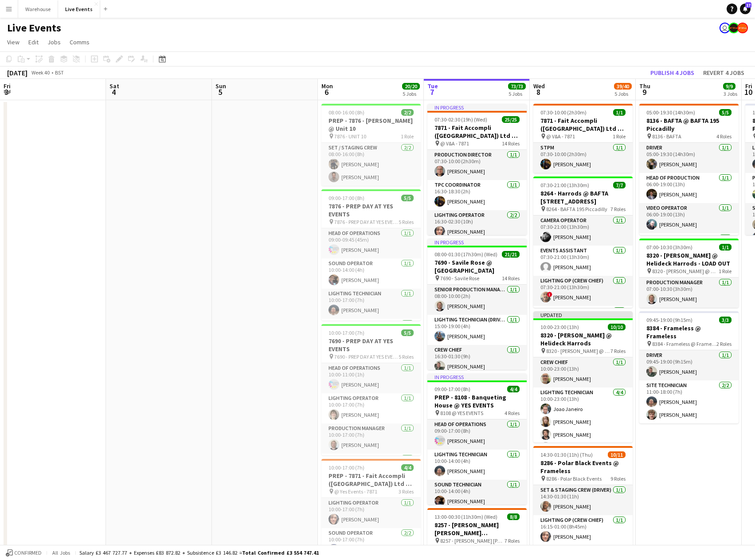 This screenshot has width=755, height=560. What do you see at coordinates (538, 92) in the screenshot?
I see `span: 8` at bounding box center [538, 92].